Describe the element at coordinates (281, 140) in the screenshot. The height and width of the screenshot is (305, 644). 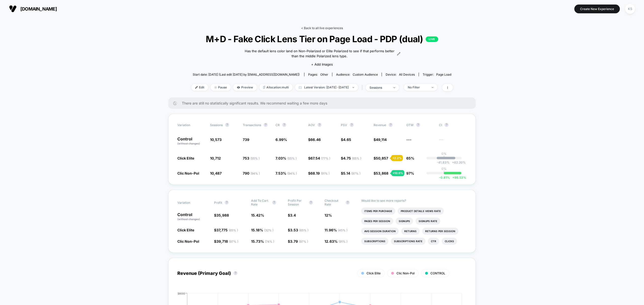
I see `span: 6.99 %` at that location.